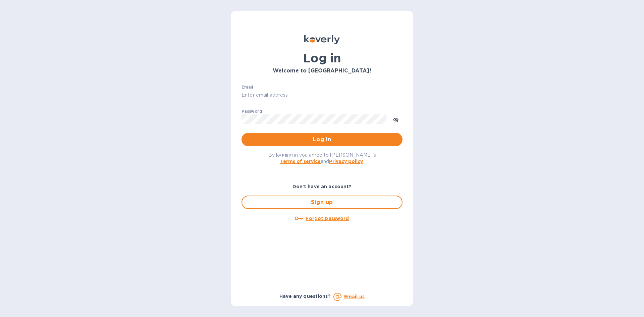  What do you see at coordinates (354, 296) in the screenshot?
I see `a: Email us` at bounding box center [354, 296].